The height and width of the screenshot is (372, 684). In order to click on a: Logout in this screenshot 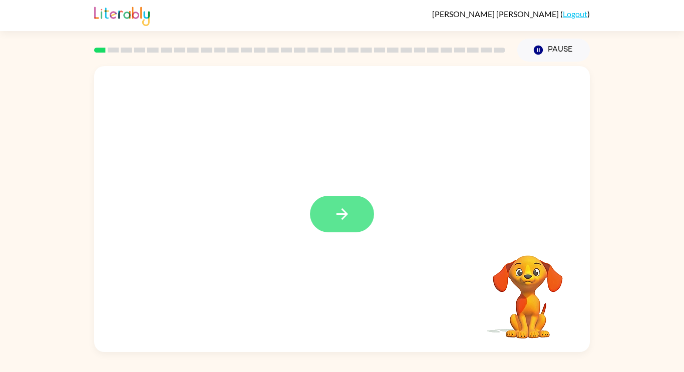, I will do `click(575, 14)`.